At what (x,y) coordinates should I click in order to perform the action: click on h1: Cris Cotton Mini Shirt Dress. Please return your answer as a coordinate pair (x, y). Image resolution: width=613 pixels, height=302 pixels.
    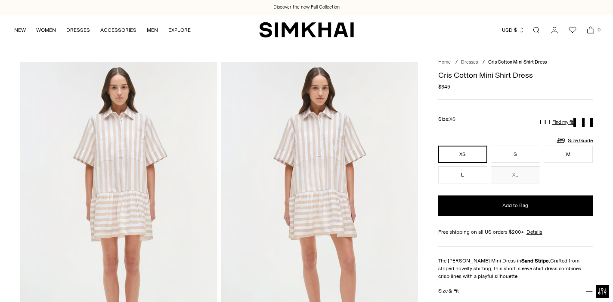
    Looking at the image, I should click on (515, 75).